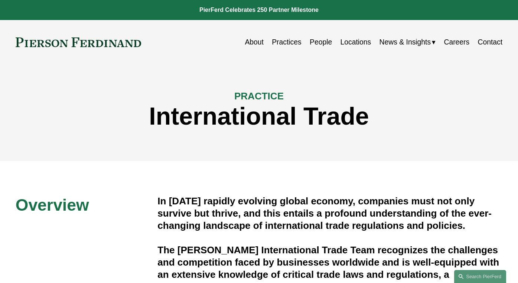  I want to click on a: Practices, so click(286, 42).